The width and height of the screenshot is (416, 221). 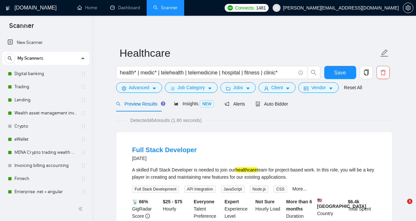 I want to click on button: userClientcaret-down, so click(x=277, y=88).